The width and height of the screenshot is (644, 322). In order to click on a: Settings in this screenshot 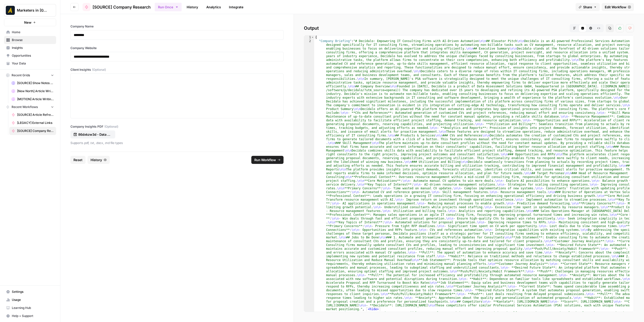, I will do `click(30, 292)`.